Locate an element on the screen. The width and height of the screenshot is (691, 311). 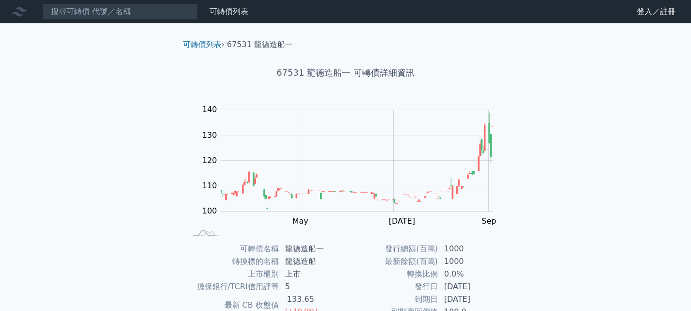
td: 擔保銀行/TCRI信用評等 is located at coordinates (233, 286).